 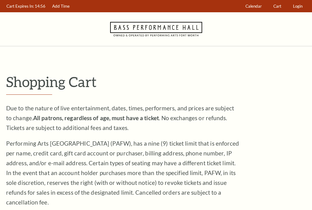 I want to click on span: Login, so click(x=298, y=6).